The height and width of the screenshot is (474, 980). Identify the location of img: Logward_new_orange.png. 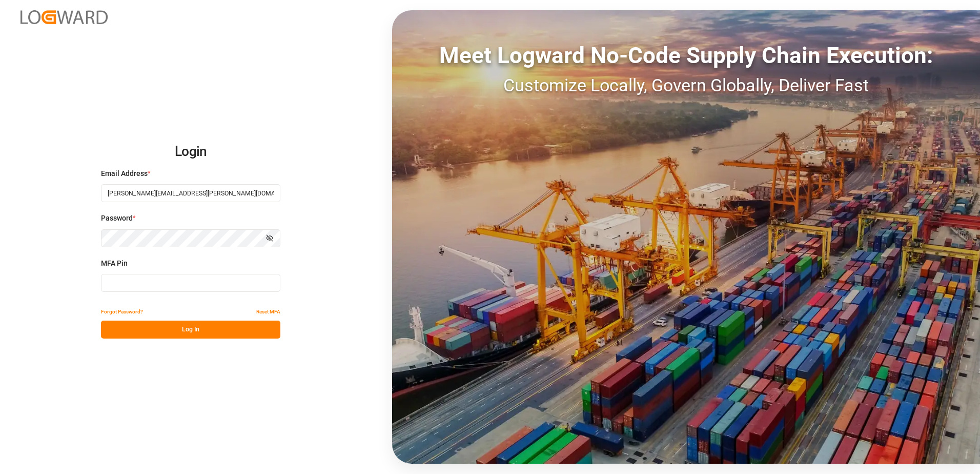
(64, 17).